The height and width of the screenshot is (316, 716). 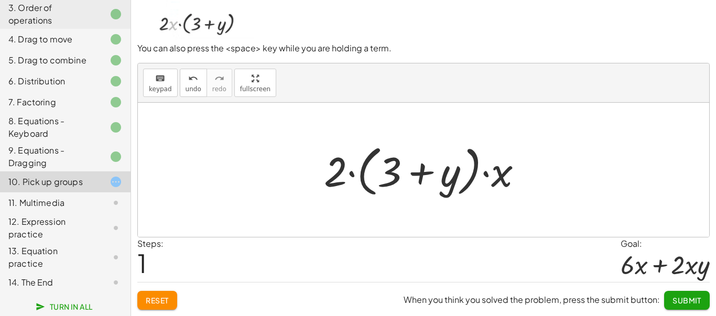 I want to click on p: You can also press the <space> key while you are holding a term., so click(x=424, y=48).